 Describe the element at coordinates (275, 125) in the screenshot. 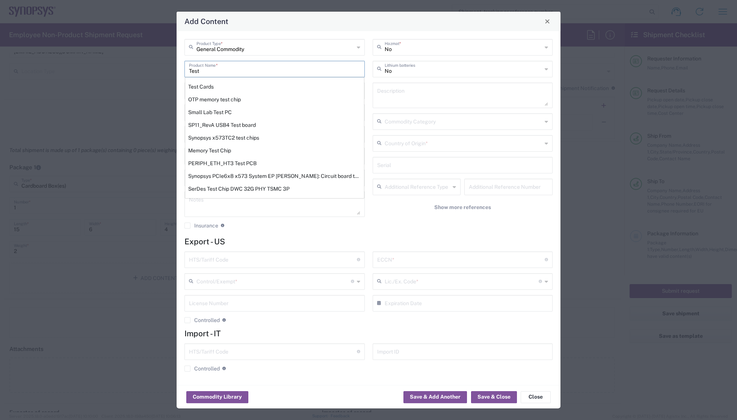

I see `div: SP11_RevA USB4 Test board` at that location.